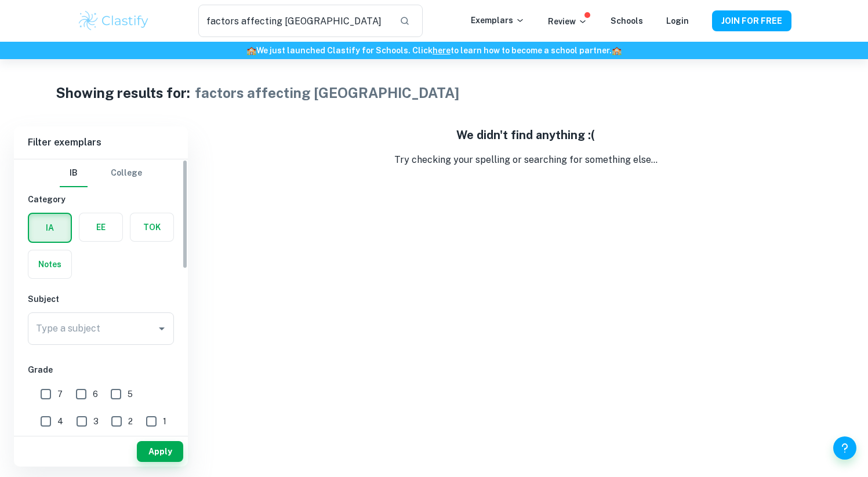 This screenshot has height=477, width=868. What do you see at coordinates (751, 21) in the screenshot?
I see `button: JOIN FOR FREE` at bounding box center [751, 21].